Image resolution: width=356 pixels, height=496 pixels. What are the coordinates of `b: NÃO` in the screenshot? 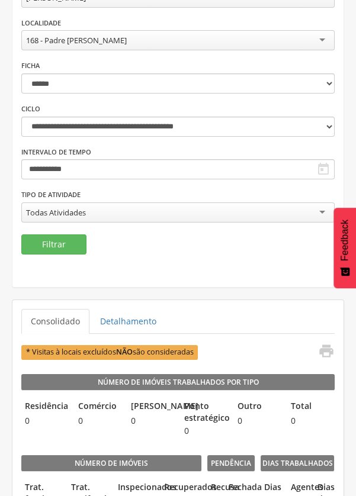 It's located at (124, 352).